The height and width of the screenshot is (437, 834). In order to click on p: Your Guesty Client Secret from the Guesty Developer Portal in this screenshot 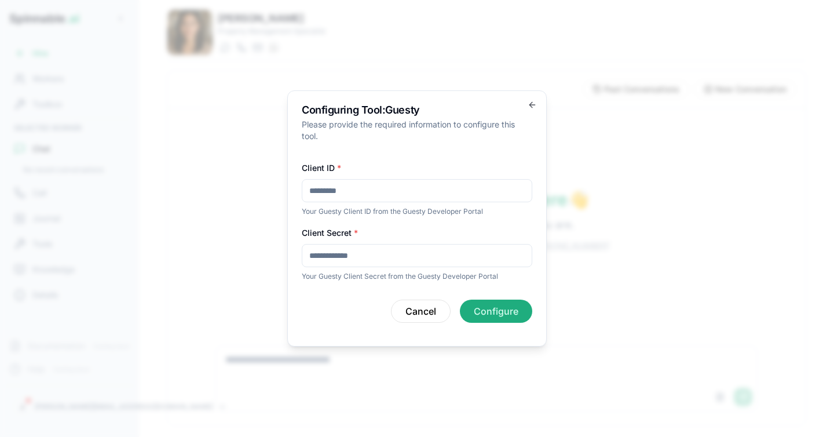, I will do `click(417, 276)`.